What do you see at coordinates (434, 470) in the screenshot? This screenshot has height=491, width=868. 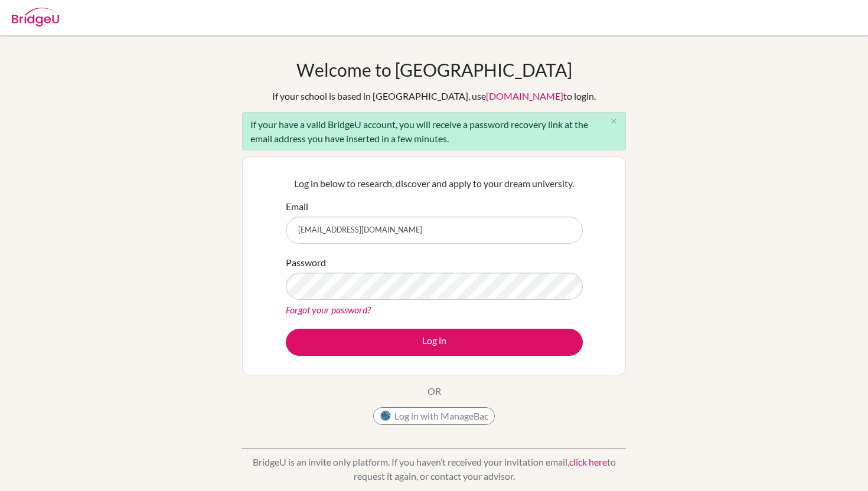 I see `p: BridgeU is an invite only platform. If you haven’t received your invitation email, to request it ...` at bounding box center [434, 470].